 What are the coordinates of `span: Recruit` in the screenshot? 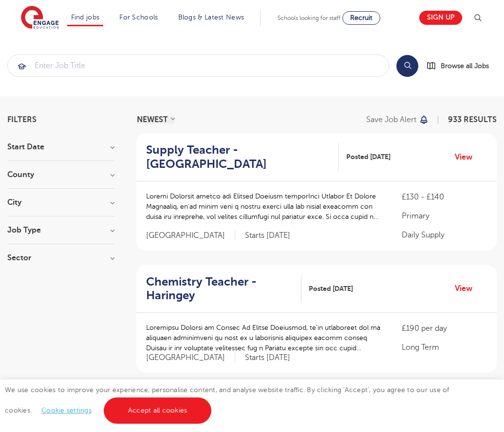 It's located at (361, 18).